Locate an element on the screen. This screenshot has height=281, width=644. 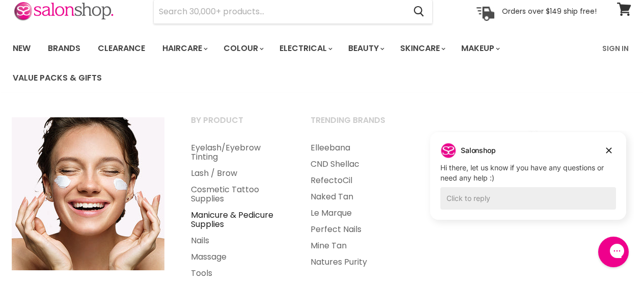
a: Skincare is located at coordinates (422, 48).